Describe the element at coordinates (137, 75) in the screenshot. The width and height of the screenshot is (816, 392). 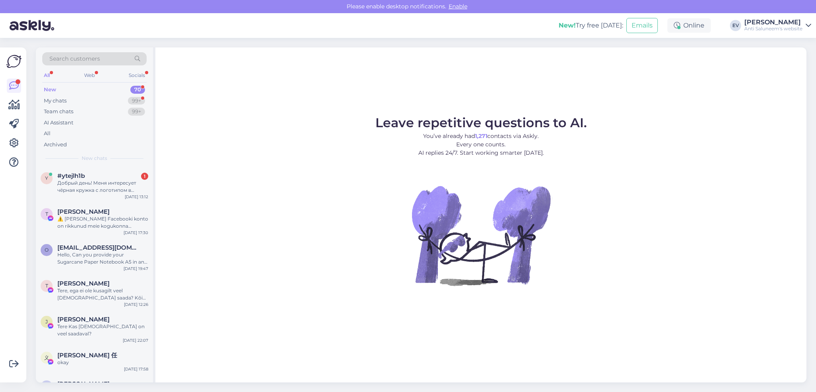
I see `div: Socials` at that location.